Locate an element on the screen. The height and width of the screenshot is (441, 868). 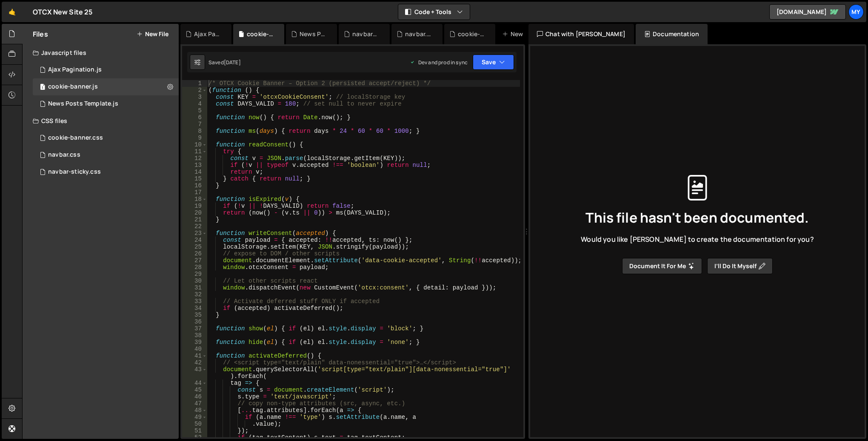
div: 51 is located at coordinates (194, 431).